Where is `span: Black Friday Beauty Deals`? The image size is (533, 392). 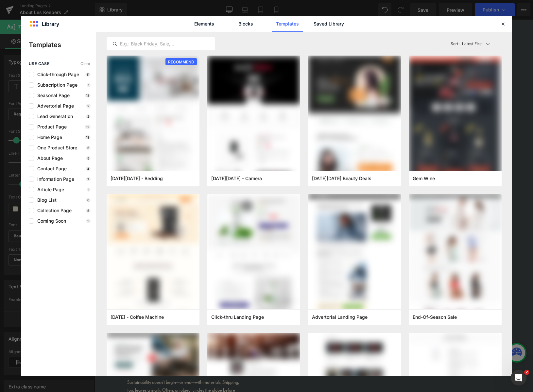 span: Black Friday Beauty Deals is located at coordinates (342, 179).